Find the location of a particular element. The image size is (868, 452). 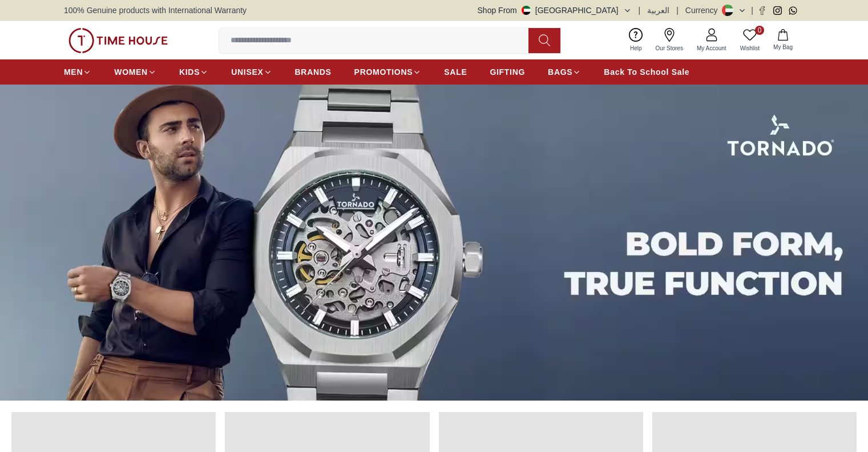

span: Our Stores is located at coordinates (669, 48).